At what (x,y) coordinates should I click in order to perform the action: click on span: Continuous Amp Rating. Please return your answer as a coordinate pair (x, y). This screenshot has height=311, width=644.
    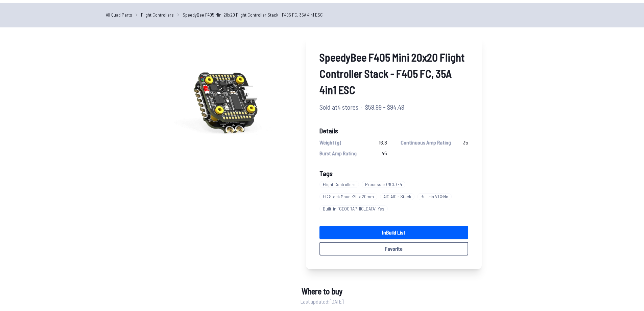
    Looking at the image, I should click on (426, 143).